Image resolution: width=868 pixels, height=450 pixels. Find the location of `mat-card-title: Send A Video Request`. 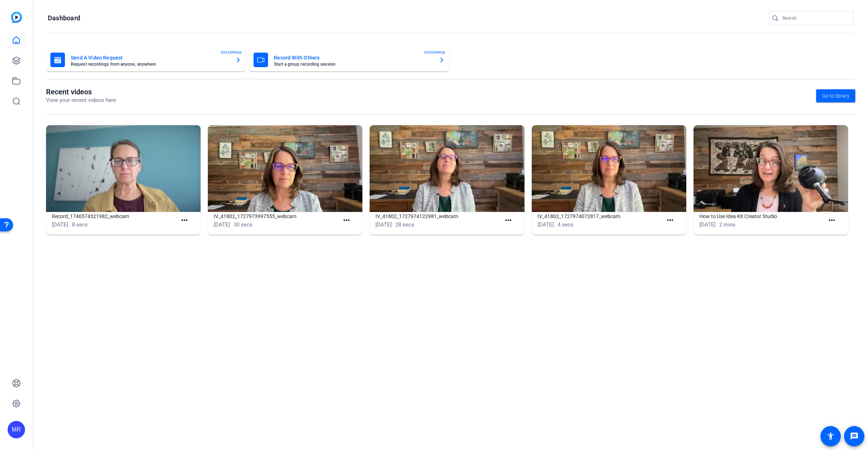

mat-card-title: Send A Video Request is located at coordinates (150, 57).